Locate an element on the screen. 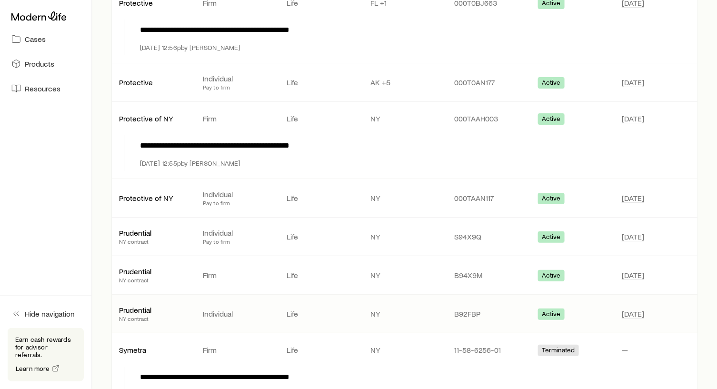 Image resolution: width=717 pixels, height=389 pixels. p: S94X9Q is located at coordinates (489, 237).